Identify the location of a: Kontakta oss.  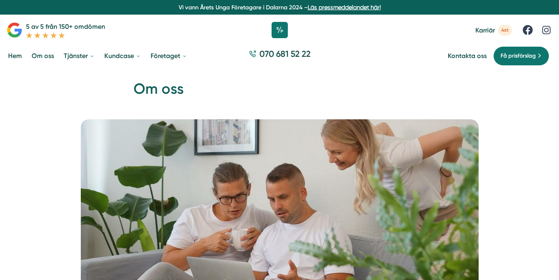
(467, 56).